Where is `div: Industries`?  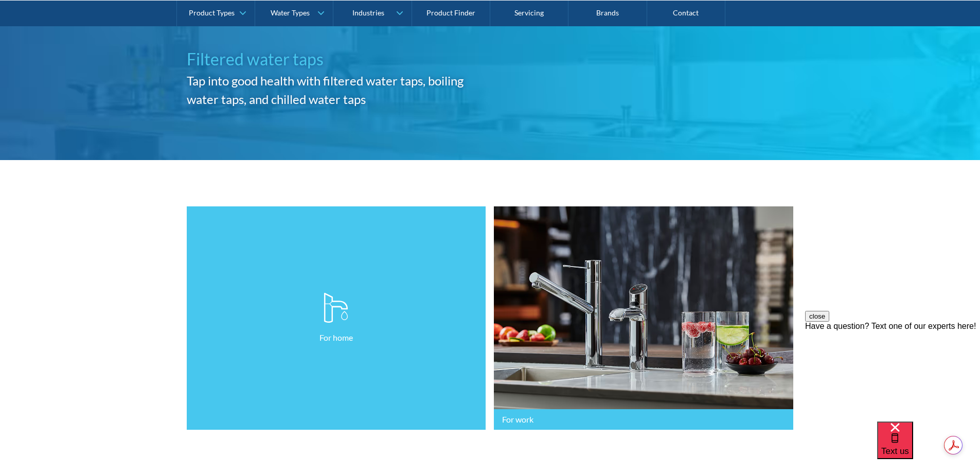 div: Industries is located at coordinates (368, 12).